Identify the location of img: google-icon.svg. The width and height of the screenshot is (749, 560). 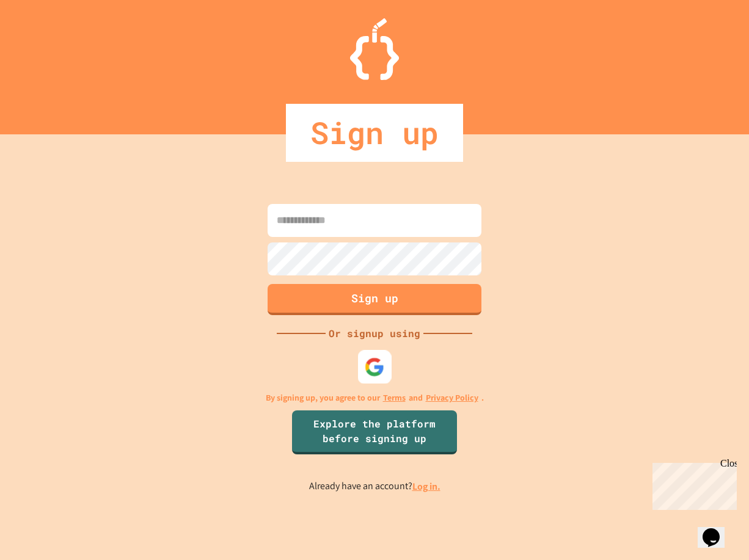
(374, 367).